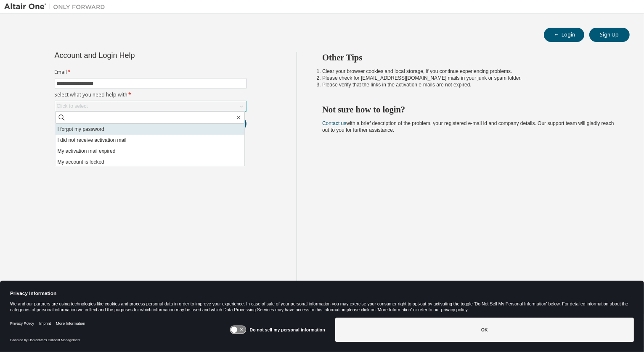 The height and width of the screenshot is (352, 644). Describe the element at coordinates (564, 35) in the screenshot. I see `button: Login` at that location.